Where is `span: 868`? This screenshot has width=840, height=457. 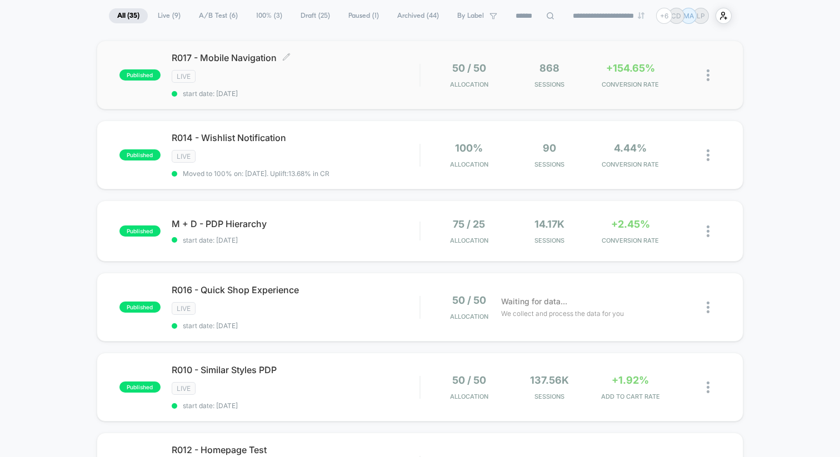 span: 868 is located at coordinates (550, 68).